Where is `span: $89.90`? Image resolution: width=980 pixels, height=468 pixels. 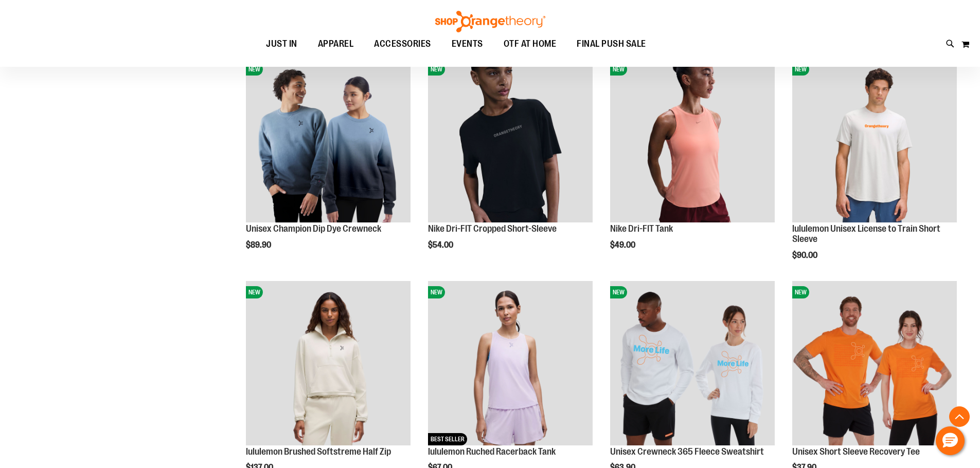 span: $89.90 is located at coordinates (259, 245).